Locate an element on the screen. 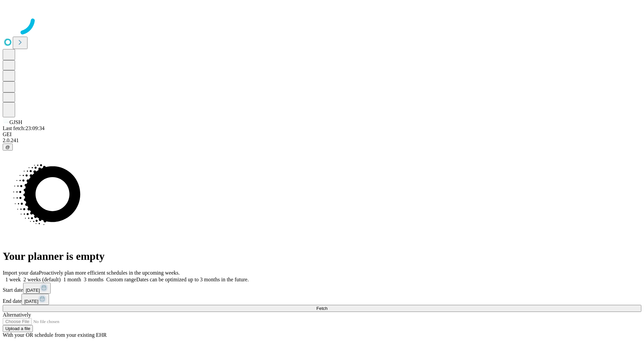 The image size is (644, 363). span: Custom range is located at coordinates (121, 279).